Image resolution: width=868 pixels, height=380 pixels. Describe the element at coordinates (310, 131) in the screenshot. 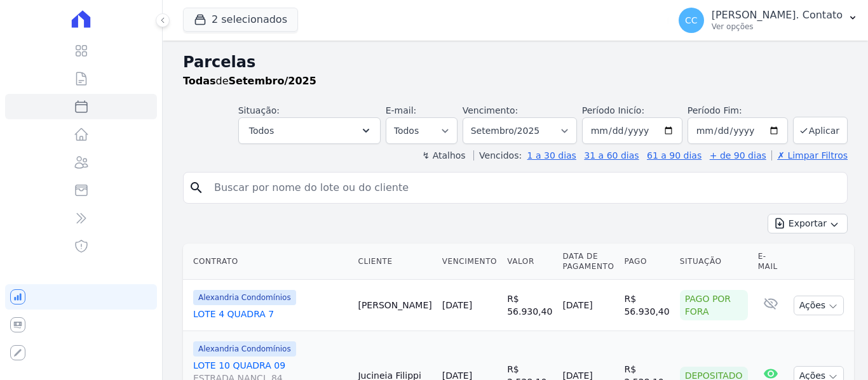

I see `button: Todos` at that location.